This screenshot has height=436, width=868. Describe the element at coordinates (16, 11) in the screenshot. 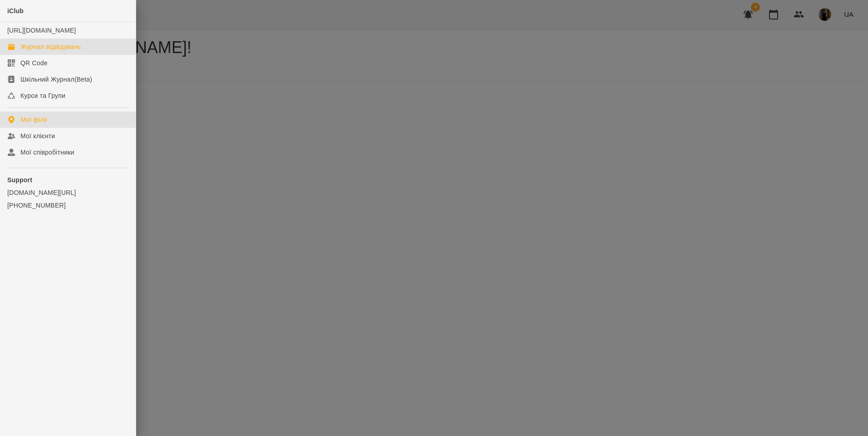

I see `span: iClub` at that location.